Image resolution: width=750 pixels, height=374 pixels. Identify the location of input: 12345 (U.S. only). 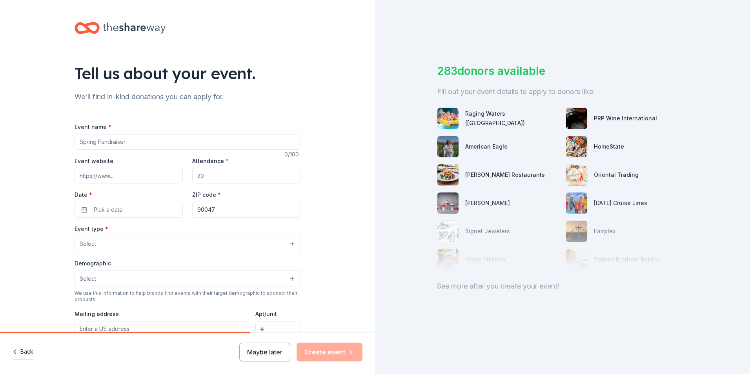
(246, 210).